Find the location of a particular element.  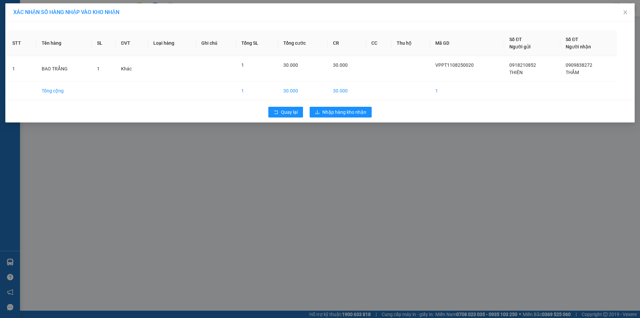

th: ĐVT is located at coordinates (132, 43).